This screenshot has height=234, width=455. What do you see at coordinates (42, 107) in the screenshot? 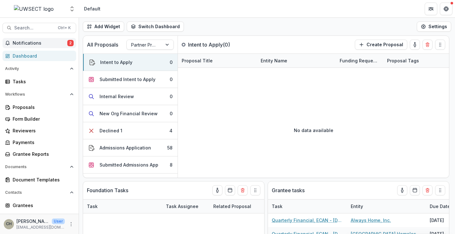
I see `div: Proposals` at bounding box center [42, 107].